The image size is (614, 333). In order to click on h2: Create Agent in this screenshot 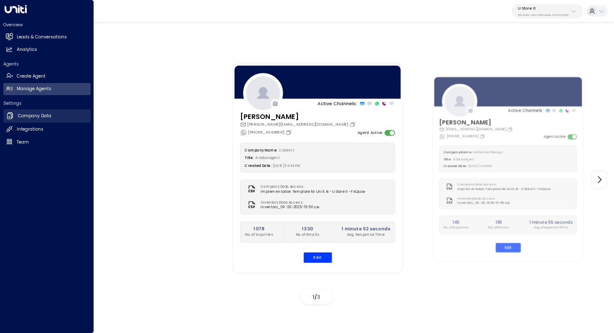, I will do `click(31, 76)`.